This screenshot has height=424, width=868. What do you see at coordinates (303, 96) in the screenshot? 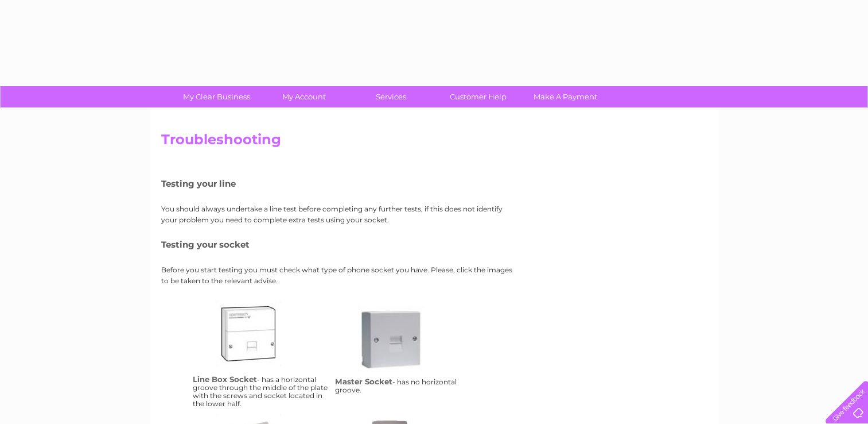
I see `a: My Account` at bounding box center [303, 96].